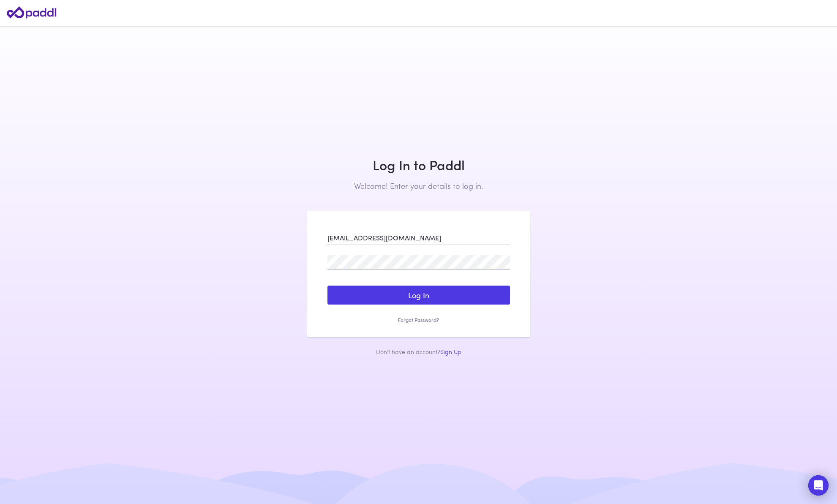 This screenshot has width=837, height=504. Describe the element at coordinates (418, 238) in the screenshot. I see `input: Enter your Email` at that location.